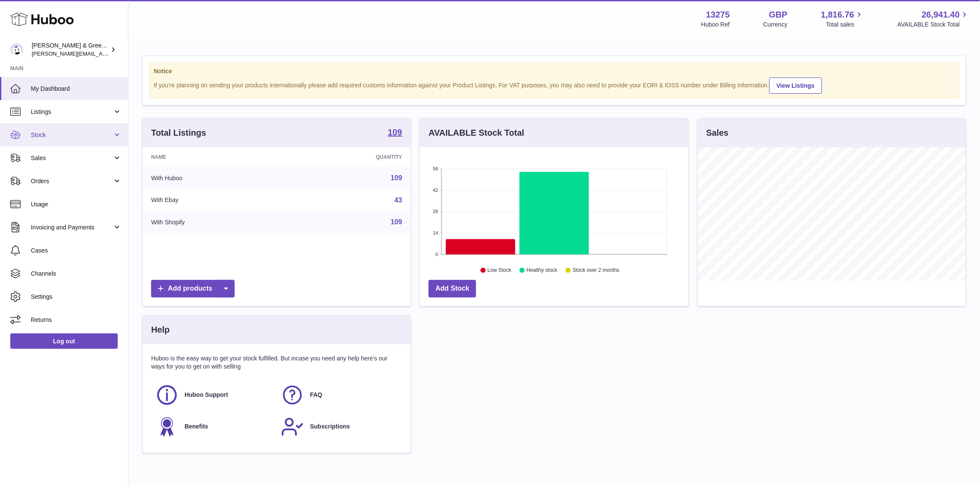 Image resolution: width=980 pixels, height=485 pixels. Describe the element at coordinates (72, 158) in the screenshot. I see `span: Sales` at that location.